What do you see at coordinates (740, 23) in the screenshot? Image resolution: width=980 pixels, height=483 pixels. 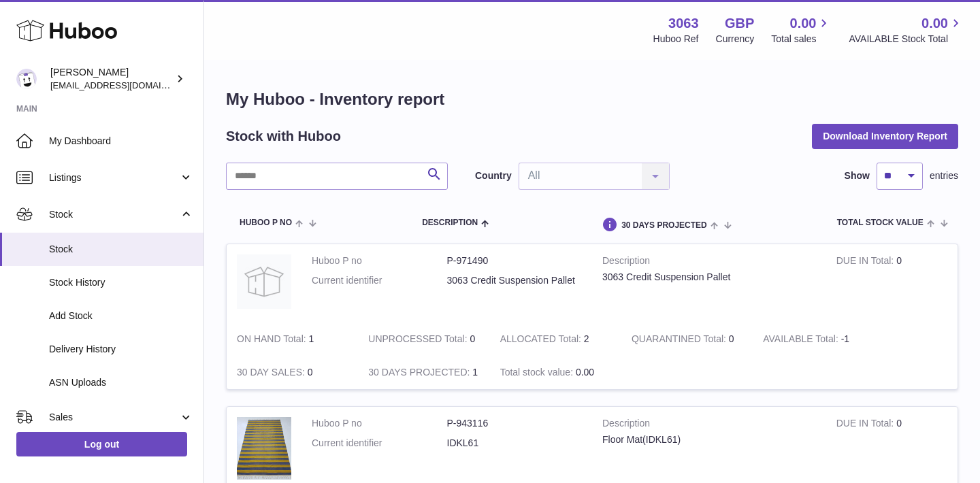 I see `strong: GBP` at bounding box center [740, 23].